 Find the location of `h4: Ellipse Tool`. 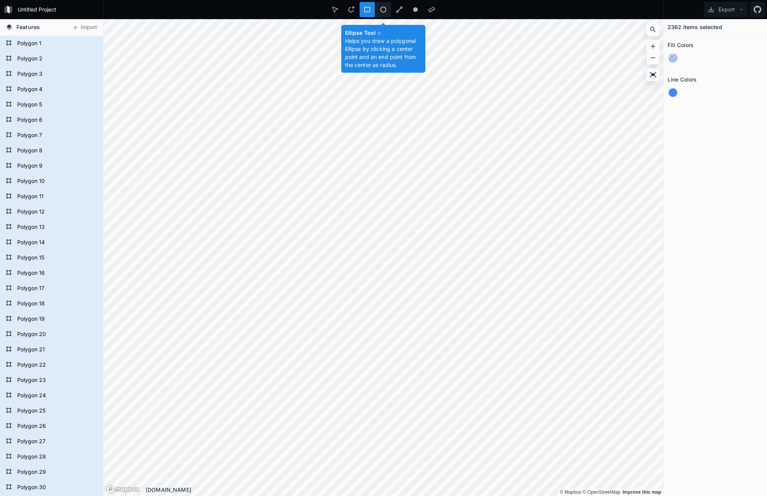

h4: Ellipse Tool is located at coordinates (383, 33).